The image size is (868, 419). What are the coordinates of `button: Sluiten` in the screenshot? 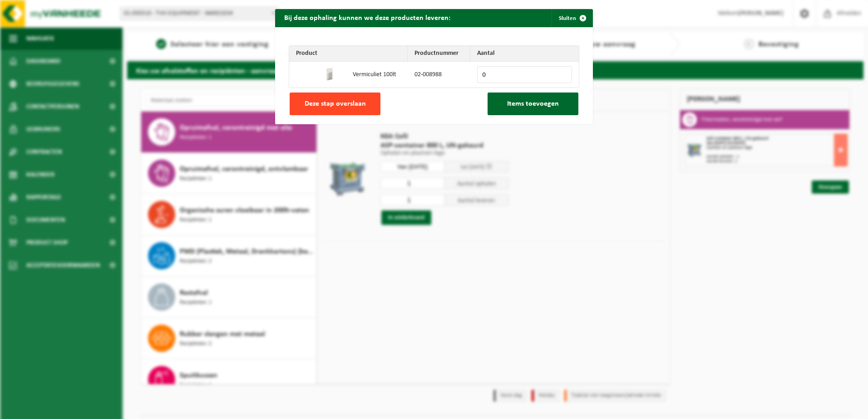 It's located at (572, 18).